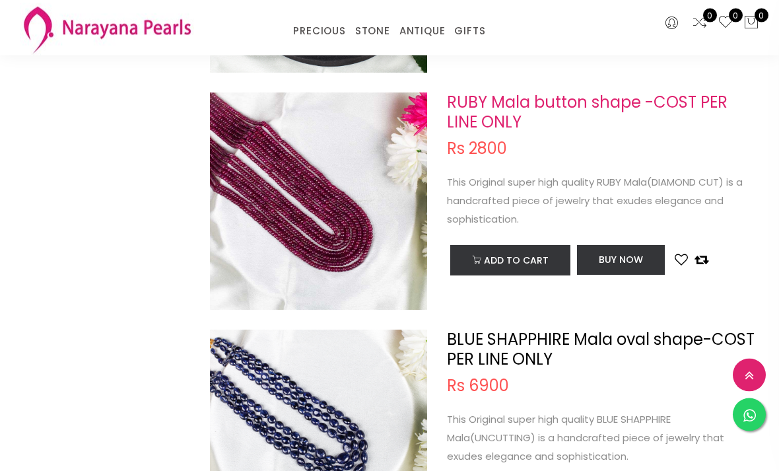  What do you see at coordinates (603, 201) in the screenshot?
I see `p: This Original super high quality RUBY Mala(DIAMOND CUT) is a handcrafted piece of jewelry that ex...` at bounding box center [603, 201].